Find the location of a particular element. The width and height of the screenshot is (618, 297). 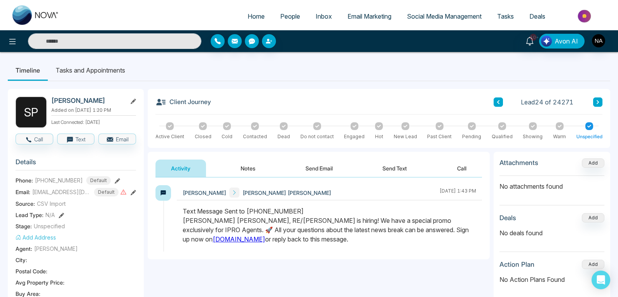

a: Deals is located at coordinates (537, 16).